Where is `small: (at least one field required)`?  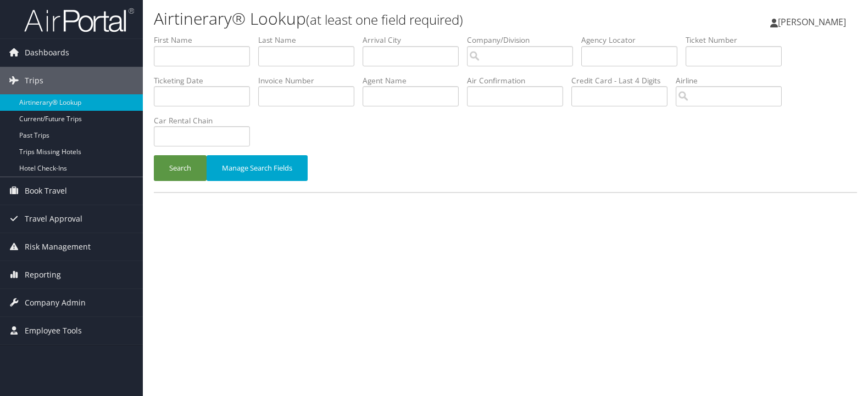 small: (at least one field required) is located at coordinates (385, 19).